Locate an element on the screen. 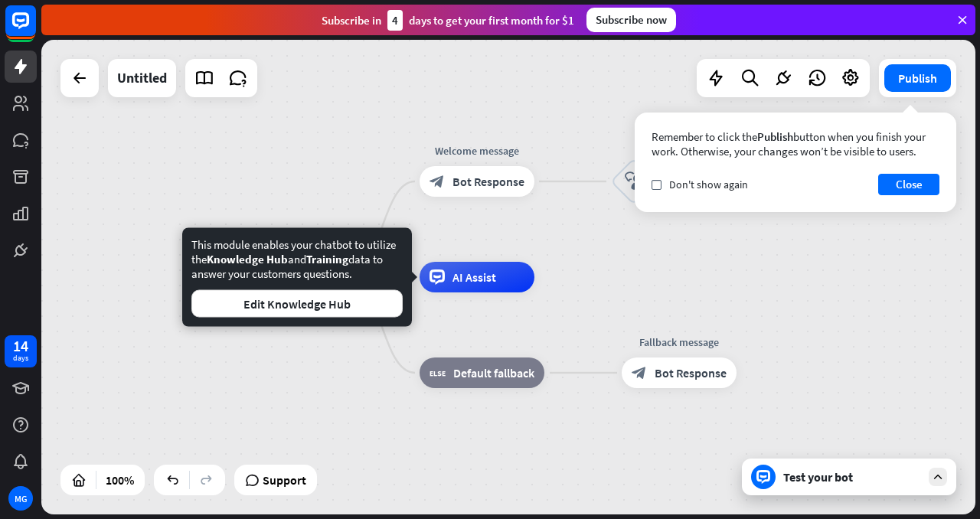  span: Default fallback is located at coordinates (494, 373).